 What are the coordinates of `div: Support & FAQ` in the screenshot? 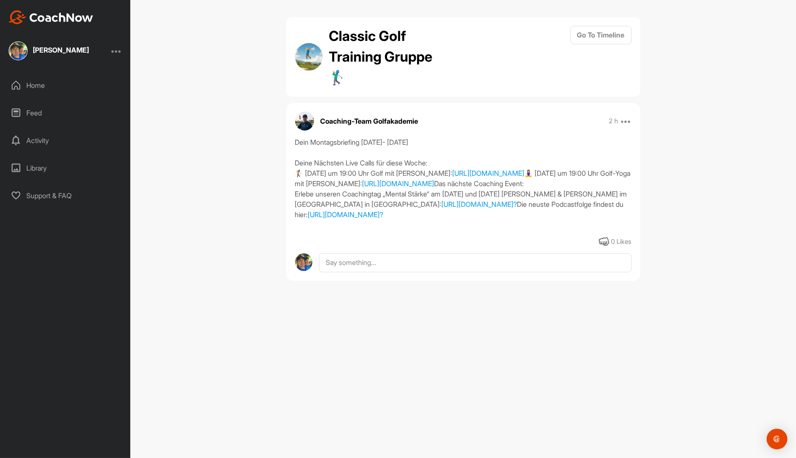 It's located at (66, 196).